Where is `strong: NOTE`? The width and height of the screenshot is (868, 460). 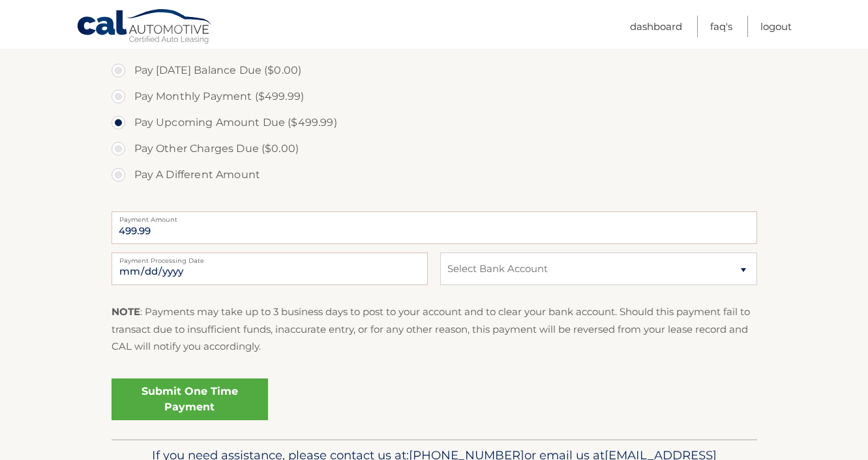 strong: NOTE is located at coordinates (126, 311).